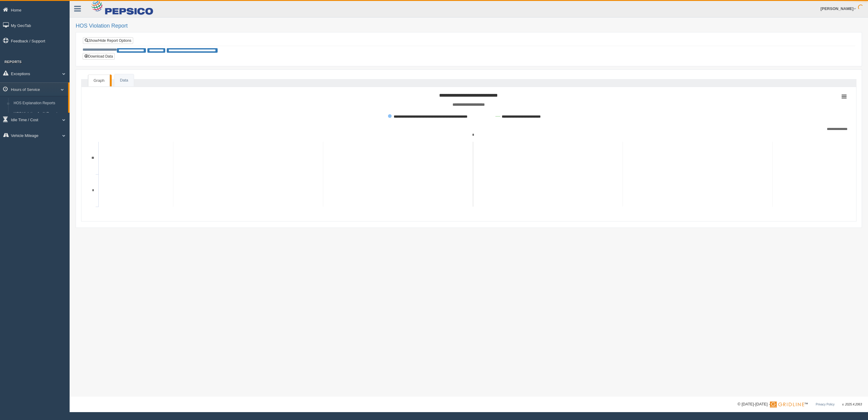 This screenshot has width=868, height=420. Describe the element at coordinates (825, 404) in the screenshot. I see `a: Privacy Policy` at that location.